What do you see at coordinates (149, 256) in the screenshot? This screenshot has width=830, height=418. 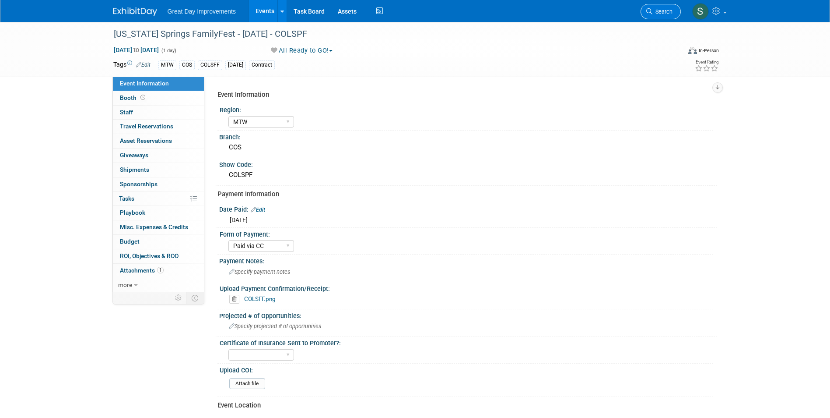 I see `span: ROI, Objectives & ROO` at bounding box center [149, 256].